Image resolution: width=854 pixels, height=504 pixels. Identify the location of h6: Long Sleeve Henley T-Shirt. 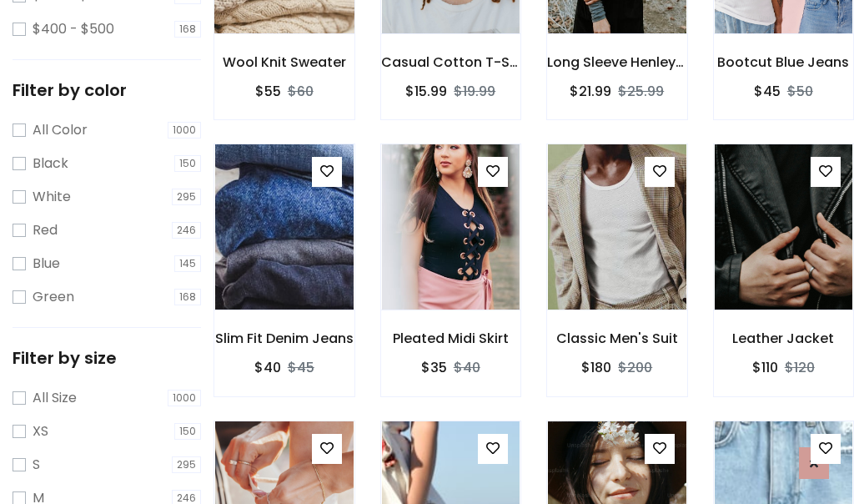
(617, 62).